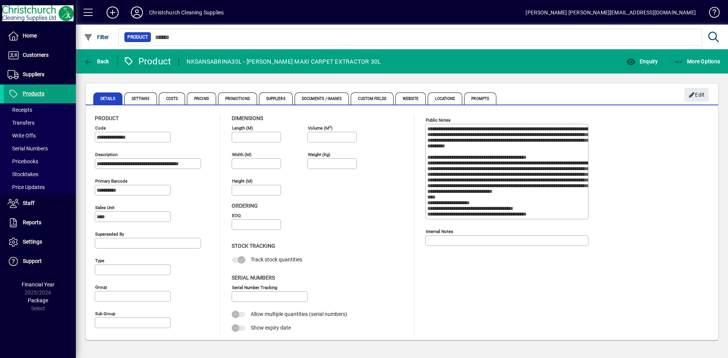 This screenshot has width=728, height=358. Describe the element at coordinates (255, 288) in the screenshot. I see `mat-label: Serial Number tracking` at that location.